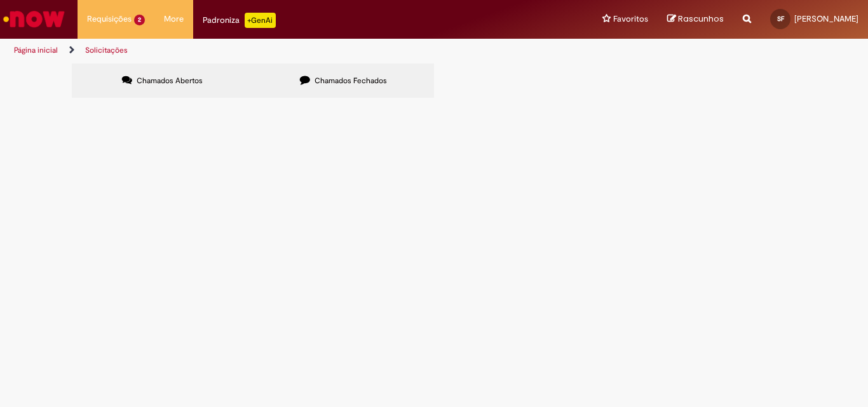 Image resolution: width=868 pixels, height=407 pixels. Describe the element at coordinates (36, 50) in the screenshot. I see `a: Página inicial` at that location.